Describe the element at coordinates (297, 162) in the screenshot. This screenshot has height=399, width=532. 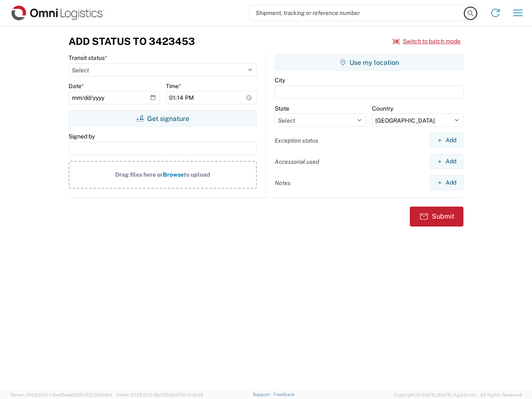
I see `label: Accessorial used` at that location.